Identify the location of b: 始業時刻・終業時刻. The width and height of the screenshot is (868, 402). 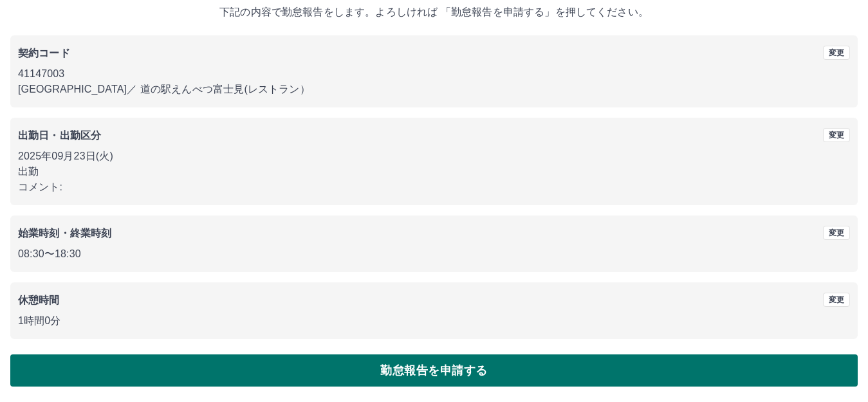
(64, 233).